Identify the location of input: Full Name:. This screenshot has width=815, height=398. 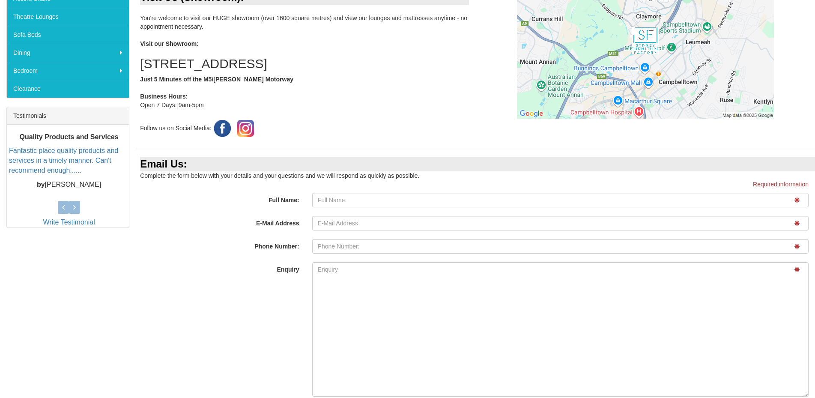
(560, 200).